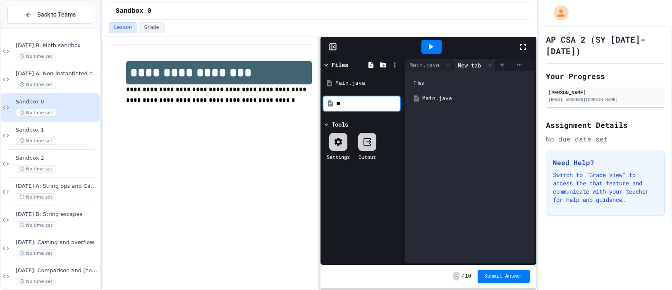  Describe the element at coordinates (605, 139) in the screenshot. I see `div: No due date set` at that location.